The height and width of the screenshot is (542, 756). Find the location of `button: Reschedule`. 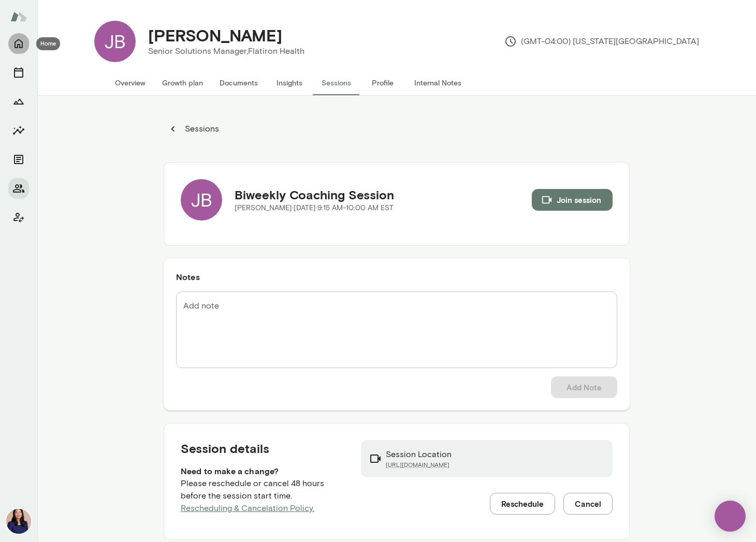

button: Reschedule is located at coordinates (523, 504).